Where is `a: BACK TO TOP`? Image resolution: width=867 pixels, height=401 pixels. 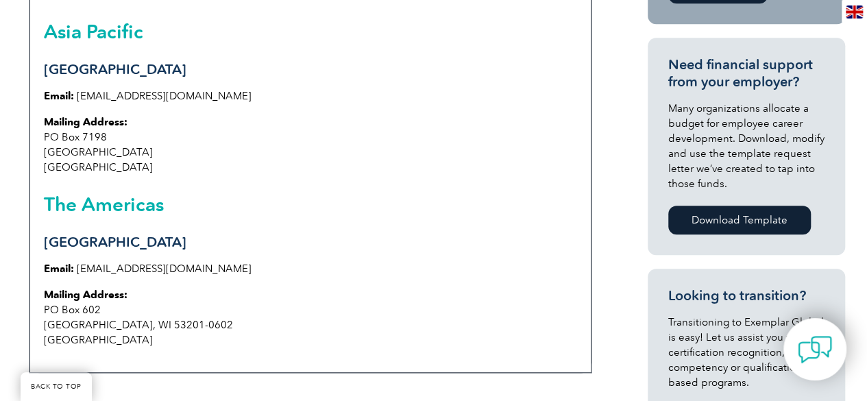 a: BACK TO TOP is located at coordinates (56, 386).